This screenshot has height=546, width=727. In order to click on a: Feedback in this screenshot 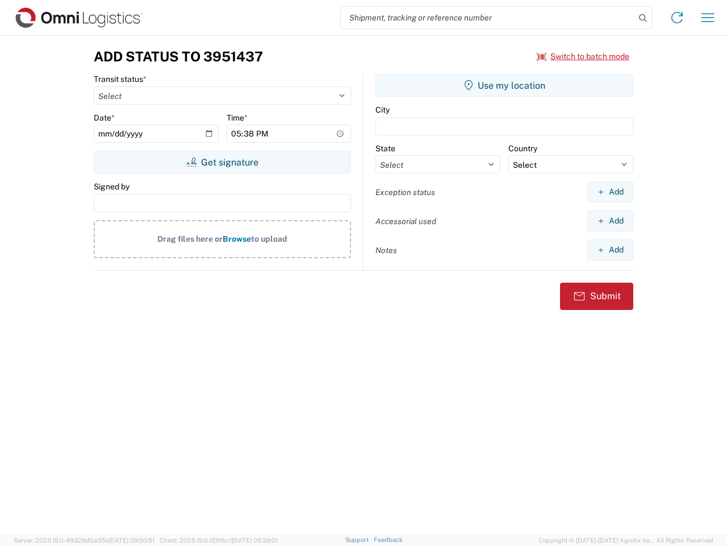, I will do `click(388, 539)`.